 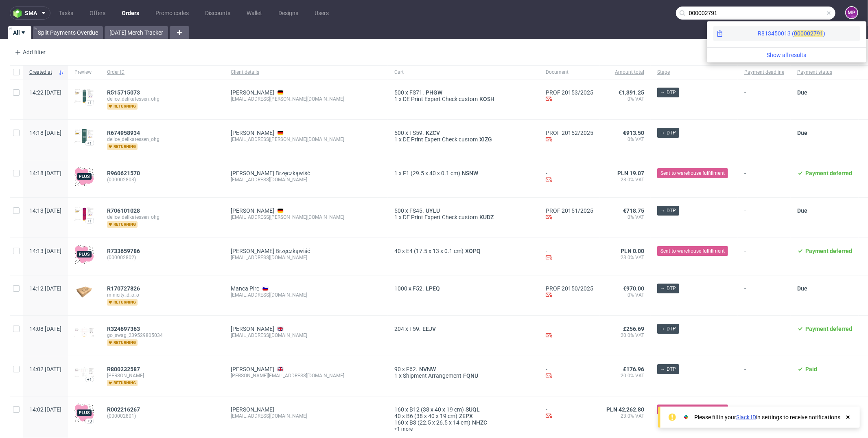 I want to click on a: NHZC, so click(x=479, y=423).